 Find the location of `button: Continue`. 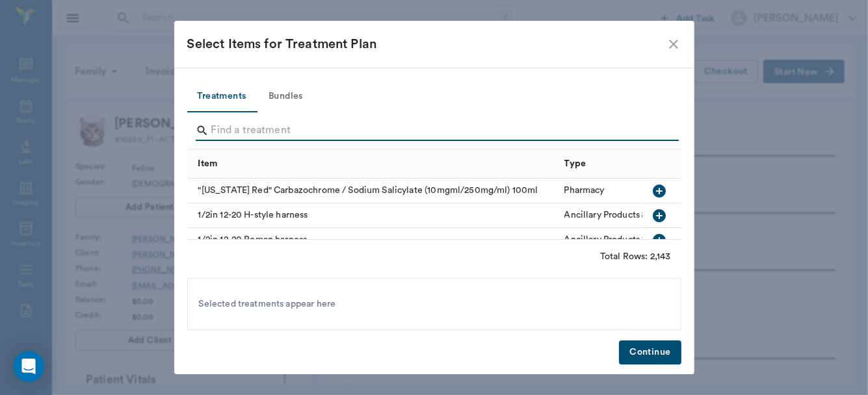

button: Continue is located at coordinates (650, 352).